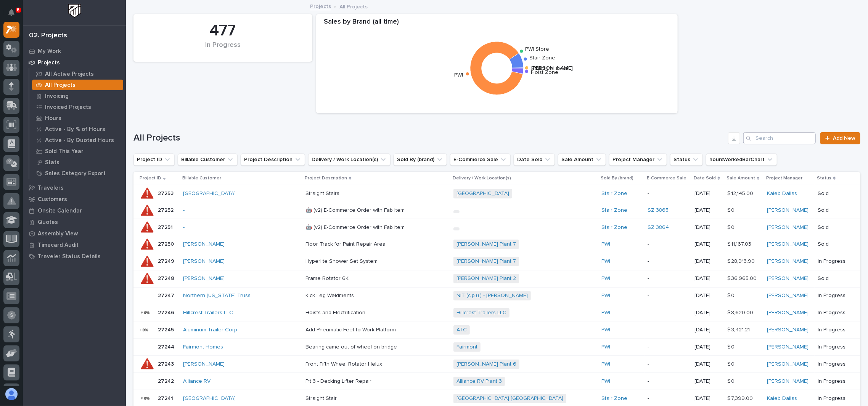 Image resolution: width=868 pixels, height=406 pixels. Describe the element at coordinates (74, 245) in the screenshot. I see `a: Timecard Audit` at that location.